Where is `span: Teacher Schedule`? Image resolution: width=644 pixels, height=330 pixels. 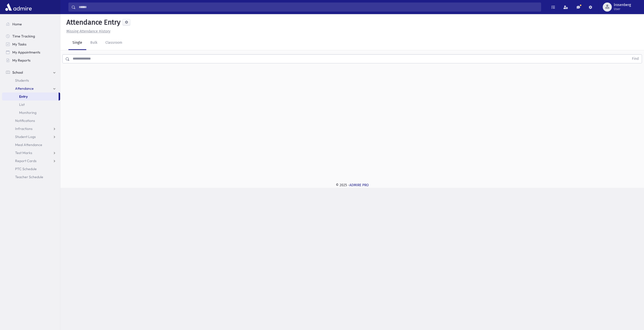 span: Teacher Schedule is located at coordinates (29, 177).